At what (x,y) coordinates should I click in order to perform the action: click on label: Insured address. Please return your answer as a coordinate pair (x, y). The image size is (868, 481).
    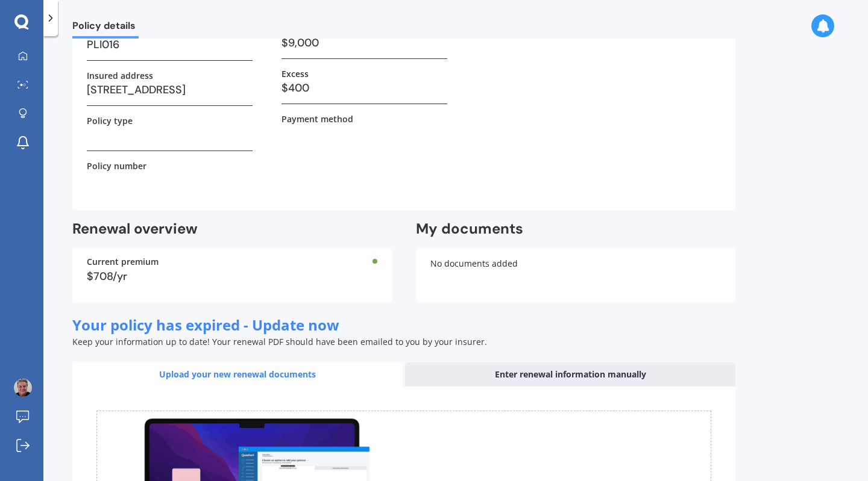
    Looking at the image, I should click on (120, 75).